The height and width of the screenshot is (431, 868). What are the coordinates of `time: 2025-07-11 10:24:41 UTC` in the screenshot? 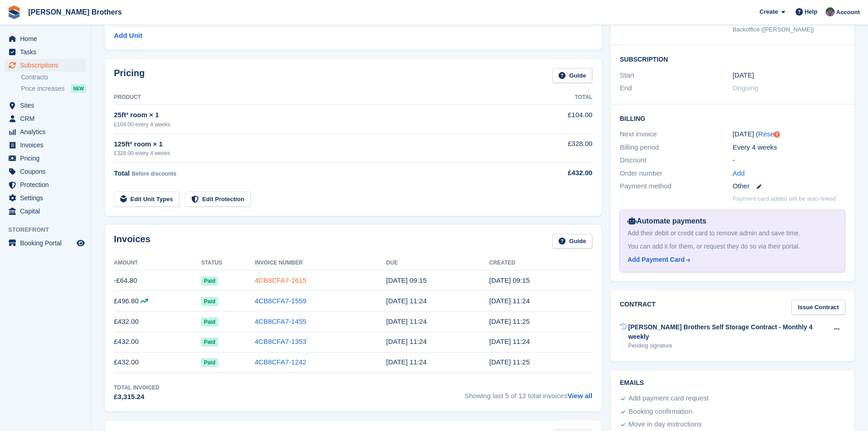 It's located at (406, 341).